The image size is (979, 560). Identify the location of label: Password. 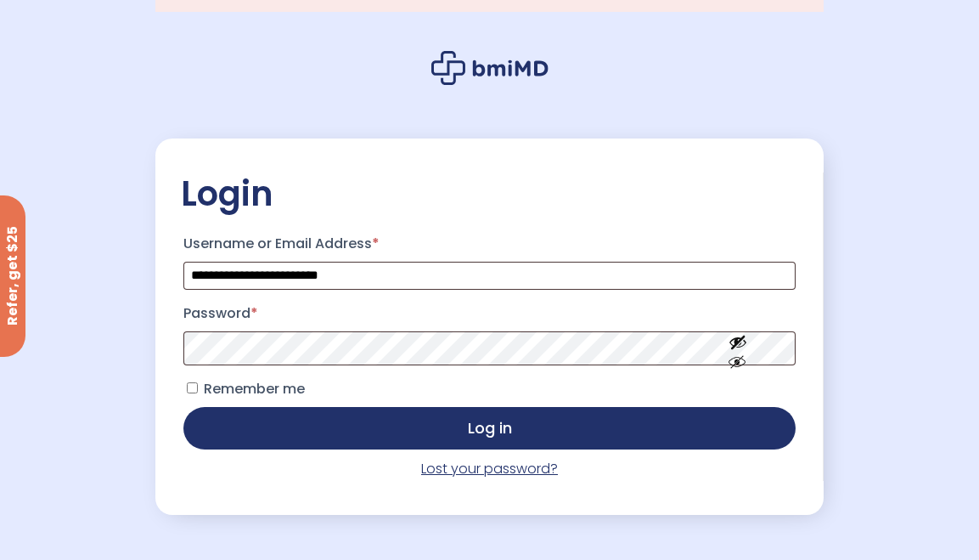
(490, 313).